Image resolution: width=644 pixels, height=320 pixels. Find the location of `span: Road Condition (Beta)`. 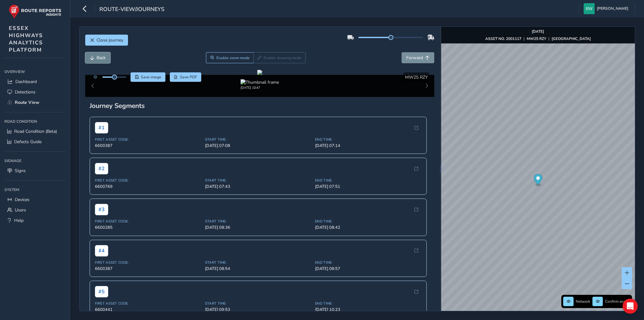

span: Road Condition (Beta) is located at coordinates (35, 131).